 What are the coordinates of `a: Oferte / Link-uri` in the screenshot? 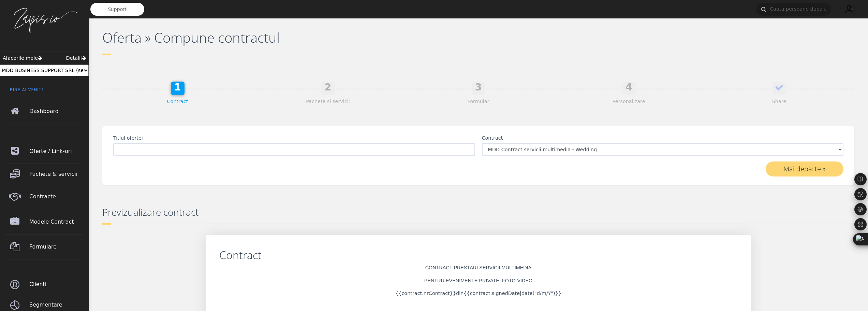 It's located at (44, 151).